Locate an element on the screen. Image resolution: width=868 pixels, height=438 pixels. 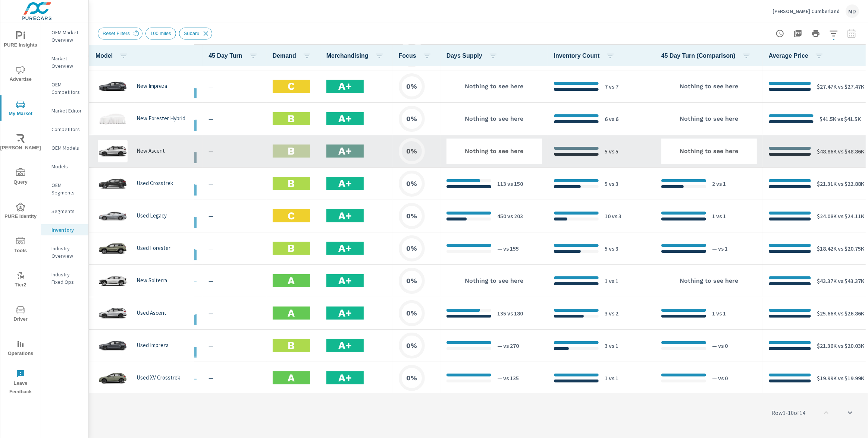
p: Market Overview is located at coordinates (67, 62).